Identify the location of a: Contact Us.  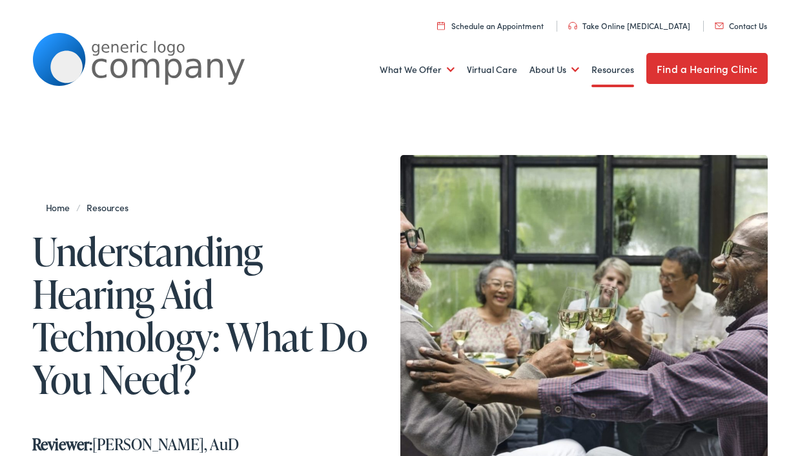
(740, 25).